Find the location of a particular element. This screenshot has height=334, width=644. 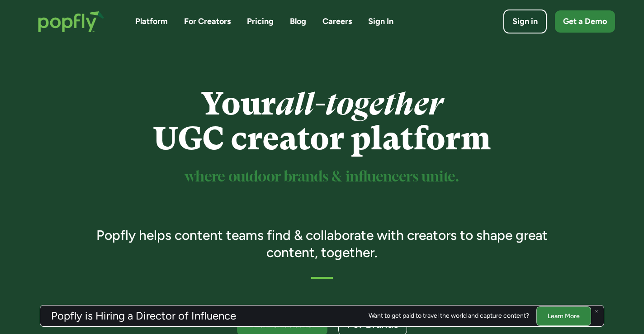

a: Pricing is located at coordinates (260, 21).